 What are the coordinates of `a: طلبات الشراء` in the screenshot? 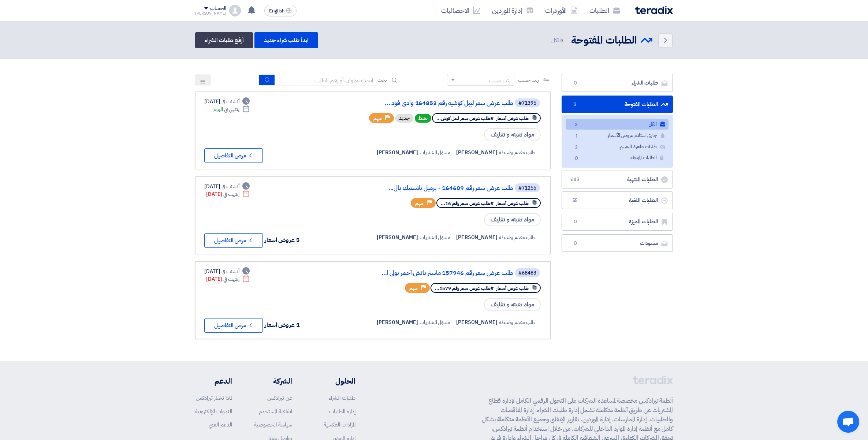 It's located at (342, 398).